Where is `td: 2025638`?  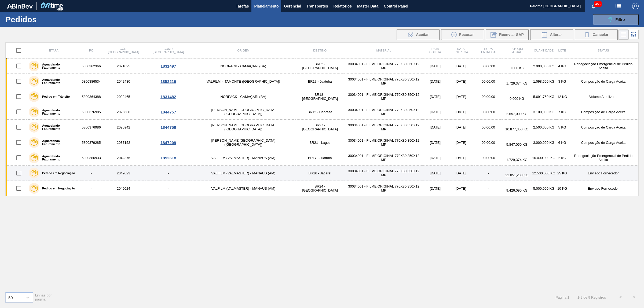 td: 2025638 is located at coordinates (123, 112).